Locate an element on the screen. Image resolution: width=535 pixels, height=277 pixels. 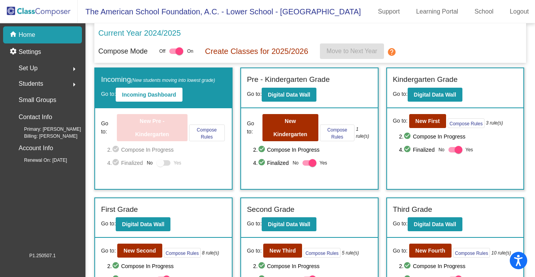
p: Current Year 2024/2025 is located at coordinates (139, 33).